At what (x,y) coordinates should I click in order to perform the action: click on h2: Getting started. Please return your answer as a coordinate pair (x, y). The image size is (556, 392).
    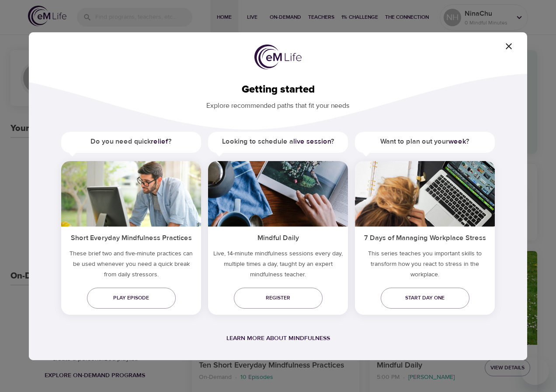
    Looking at the image, I should click on (278, 89).